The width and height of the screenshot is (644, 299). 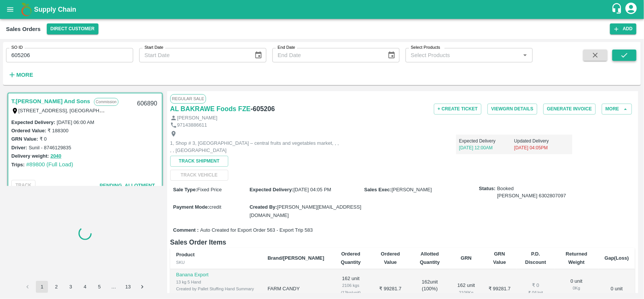 I want to click on p: Updated Delivery, so click(x=542, y=141).